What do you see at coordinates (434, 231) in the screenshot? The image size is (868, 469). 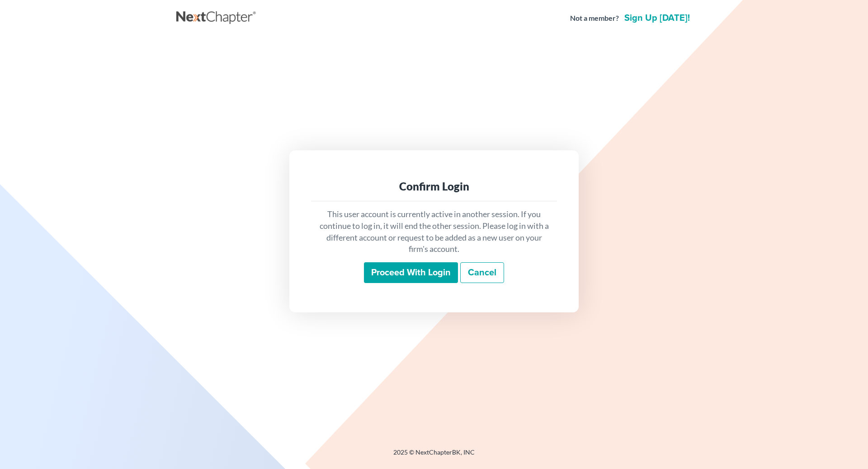 I see `p: This user account is currently active in another session. If you continue to log in, it will end ...` at bounding box center [434, 231].